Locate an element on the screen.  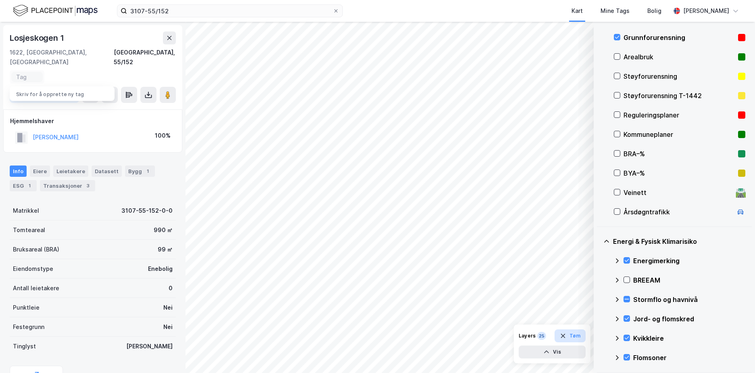
div: ESG is located at coordinates (23, 186).